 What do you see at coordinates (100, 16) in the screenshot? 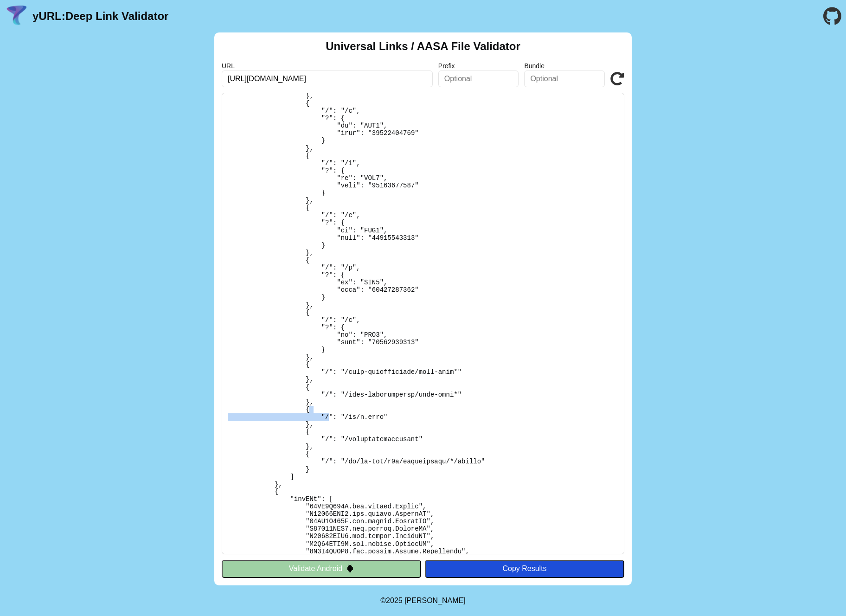
I see `a: yURL:Deep Link Validator` at bounding box center [100, 16].